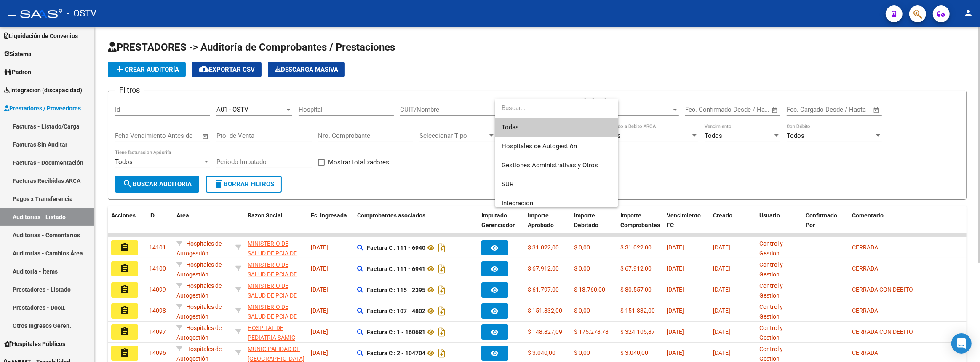 This screenshot has width=980, height=362. What do you see at coordinates (549, 107) in the screenshot?
I see `input: dropdown search` at bounding box center [549, 107].